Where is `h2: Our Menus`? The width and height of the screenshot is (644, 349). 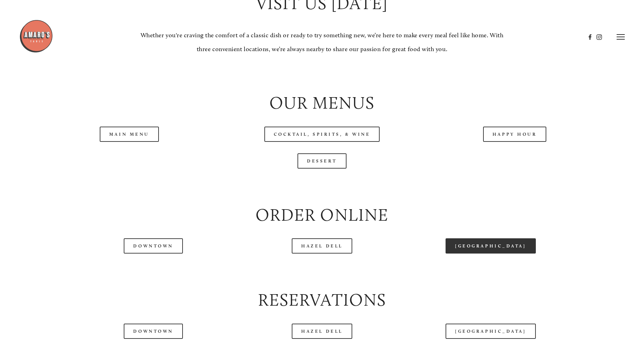 h2: Our Menus is located at coordinates (322, 103).